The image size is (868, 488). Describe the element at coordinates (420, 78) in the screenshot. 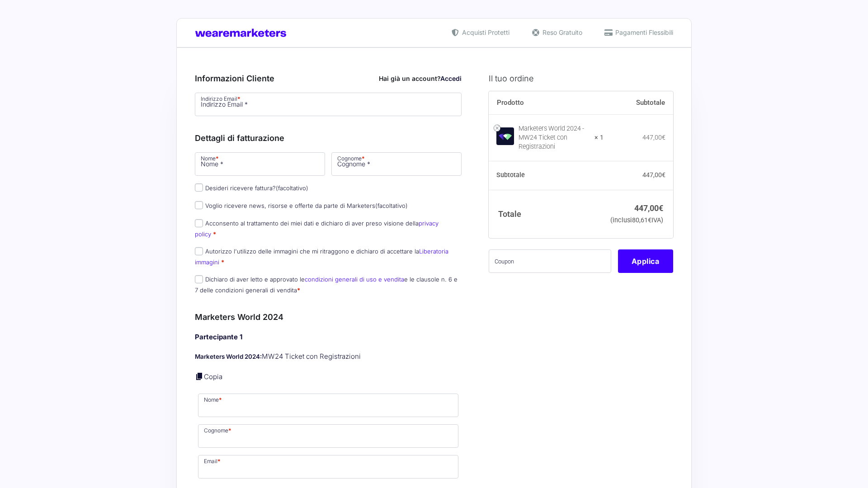

I see `div: Hai già un account?` at that location.